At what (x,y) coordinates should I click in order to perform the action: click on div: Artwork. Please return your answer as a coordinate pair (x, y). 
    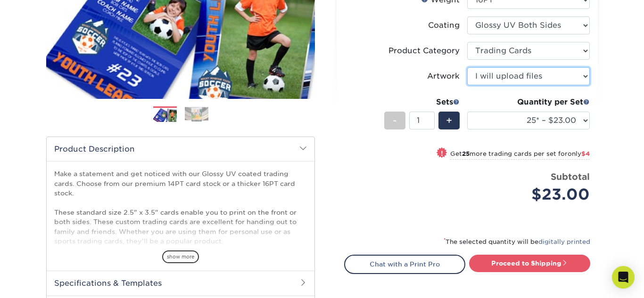
    Looking at the image, I should click on (443, 77).